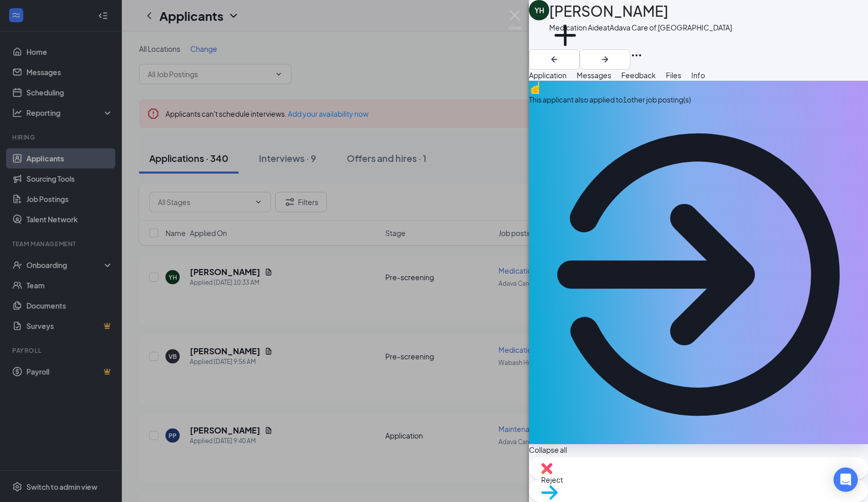  Describe the element at coordinates (565, 41) in the screenshot. I see `button: PlusAdd a tag` at that location.